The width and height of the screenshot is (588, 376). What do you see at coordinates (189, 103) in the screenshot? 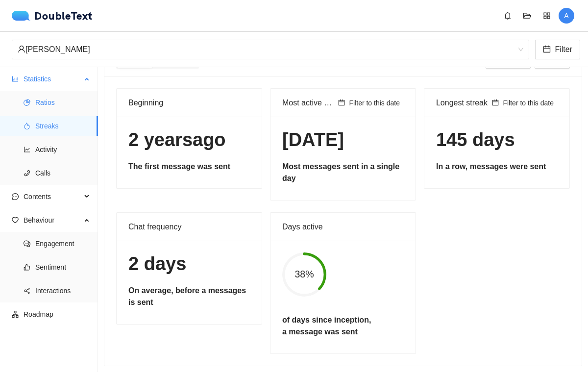
I see `div: Beginning` at bounding box center [189, 103].